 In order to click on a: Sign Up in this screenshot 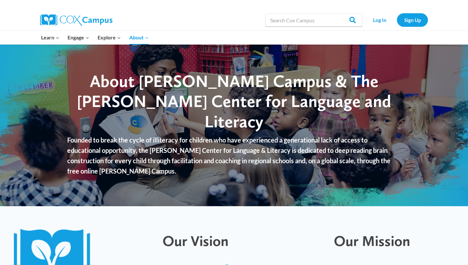, I will do `click(413, 20)`.